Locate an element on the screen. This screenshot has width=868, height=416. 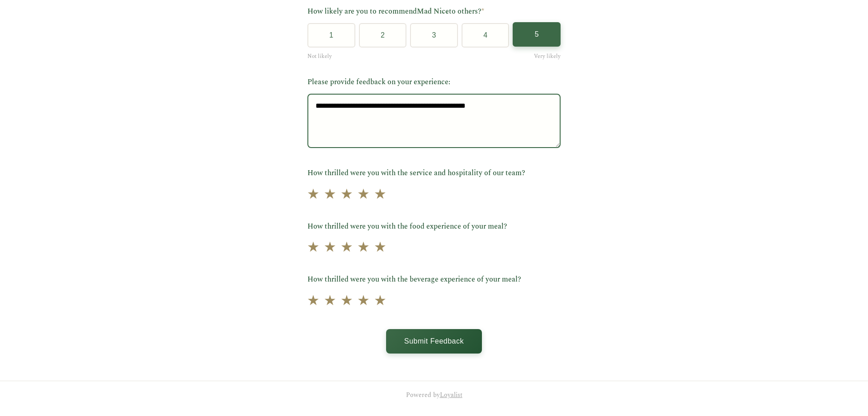
button: 5 is located at coordinates (536, 34).